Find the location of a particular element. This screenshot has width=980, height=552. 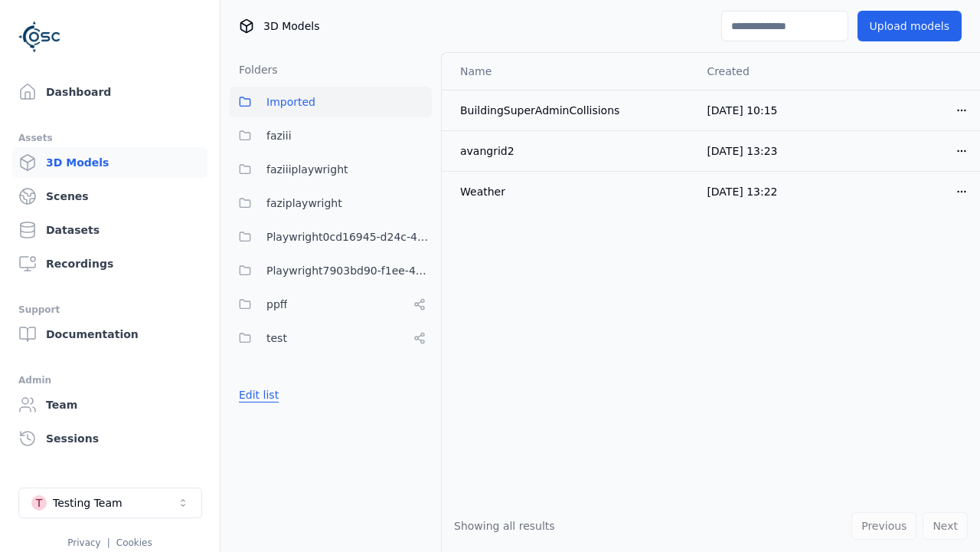

button: Imported is located at coordinates (331, 102).